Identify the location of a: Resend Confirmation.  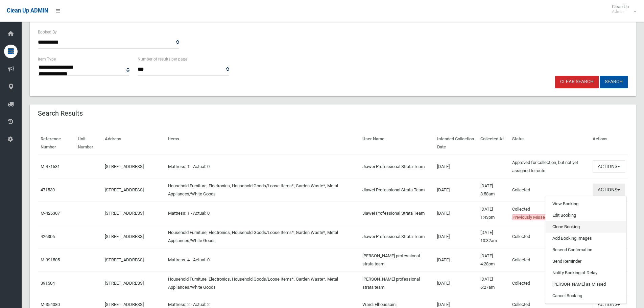
(586, 250).